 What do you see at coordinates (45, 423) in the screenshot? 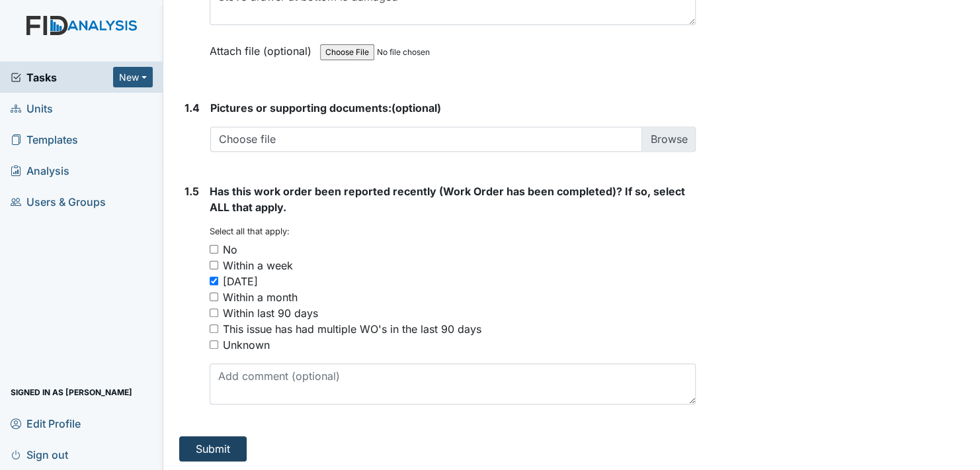
I see `span: Edit Profile` at bounding box center [45, 423].